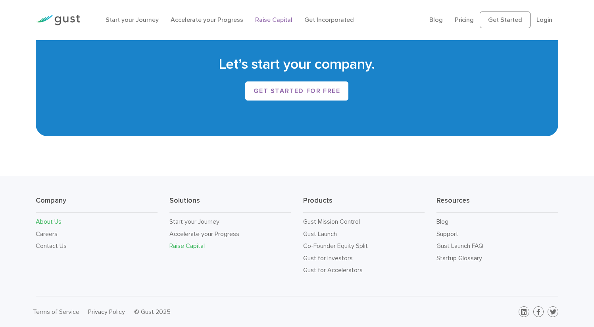 Image resolution: width=594 pixels, height=327 pixels. I want to click on a: Startup Glossary, so click(459, 258).